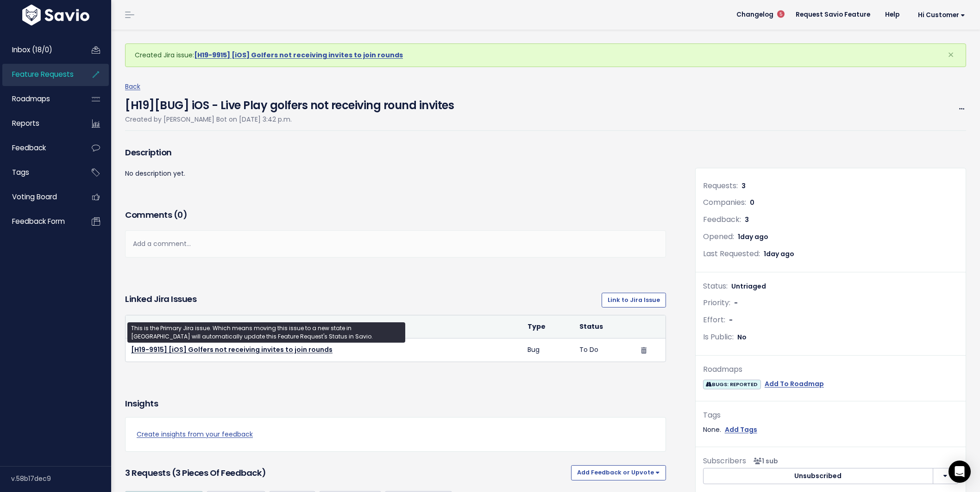 This screenshot has width=980, height=492. What do you see at coordinates (40, 222) in the screenshot?
I see `a: Feedback form` at bounding box center [40, 222].